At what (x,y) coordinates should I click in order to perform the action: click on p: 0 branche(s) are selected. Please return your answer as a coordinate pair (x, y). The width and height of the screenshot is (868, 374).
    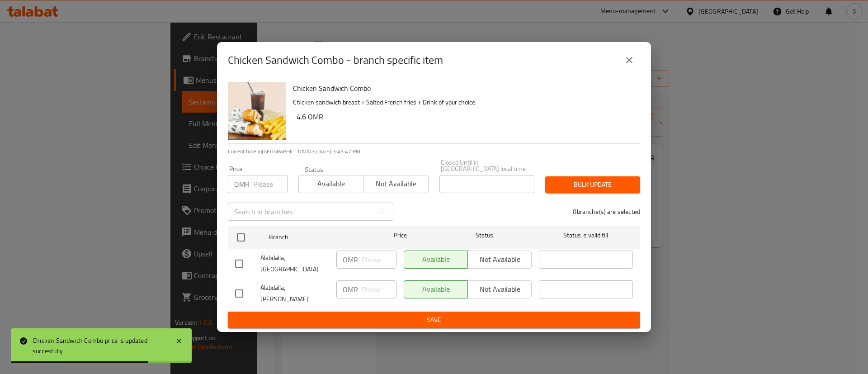
    Looking at the image, I should click on (606, 211).